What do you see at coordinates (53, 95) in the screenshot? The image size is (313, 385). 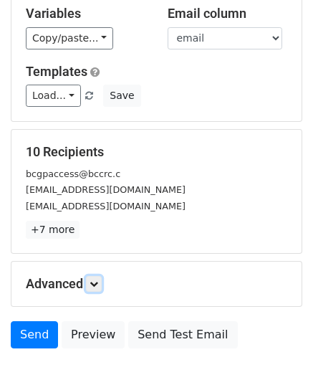 I see `a: Load...` at bounding box center [53, 95].